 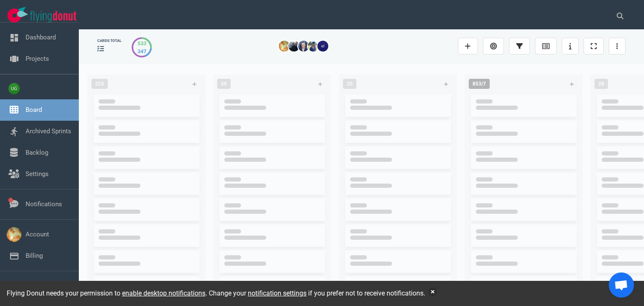 I want to click on a: Backlog, so click(x=37, y=153).